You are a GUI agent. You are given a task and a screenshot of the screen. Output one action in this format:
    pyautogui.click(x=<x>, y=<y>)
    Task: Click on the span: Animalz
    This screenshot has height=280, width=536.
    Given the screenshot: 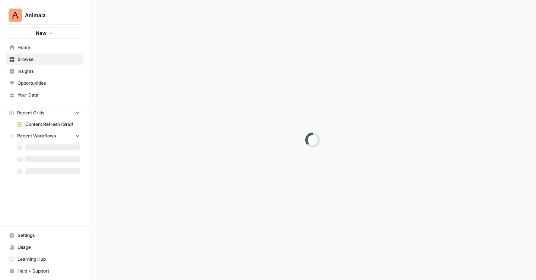 What is the action you would take?
    pyautogui.click(x=47, y=15)
    